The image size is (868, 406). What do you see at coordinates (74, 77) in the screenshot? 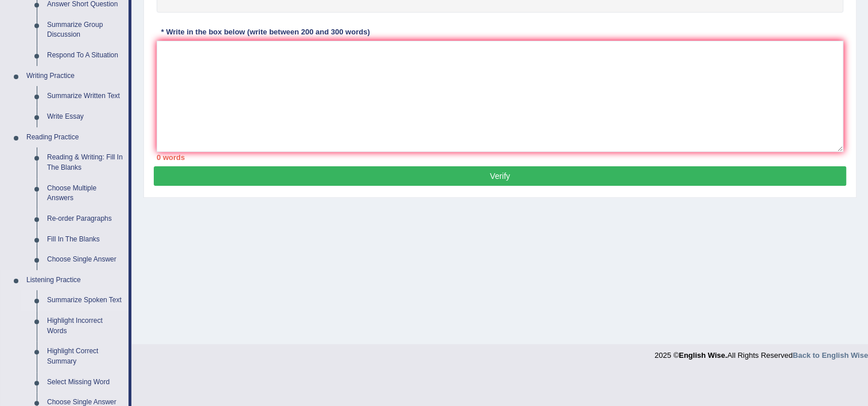
I see `a: Writing Practice` at bounding box center [74, 77].